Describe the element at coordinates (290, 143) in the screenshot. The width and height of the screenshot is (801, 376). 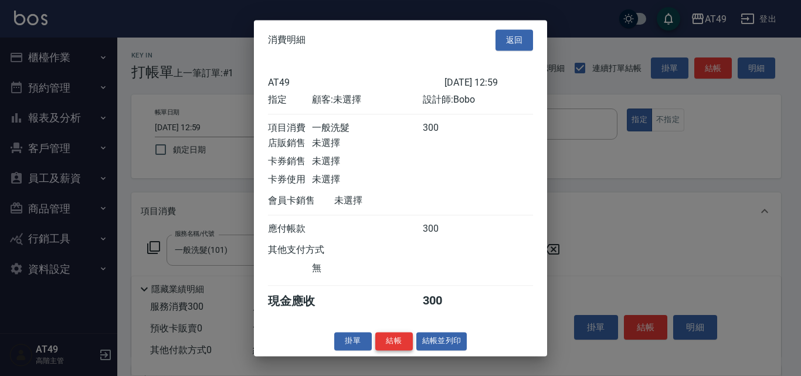
I see `div: 店販銷售` at that location.